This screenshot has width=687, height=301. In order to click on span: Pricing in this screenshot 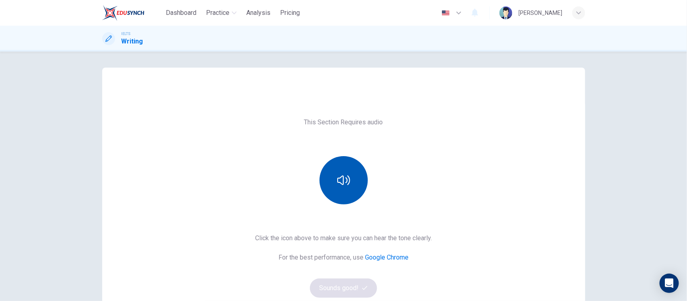, I will do `click(290, 13)`.